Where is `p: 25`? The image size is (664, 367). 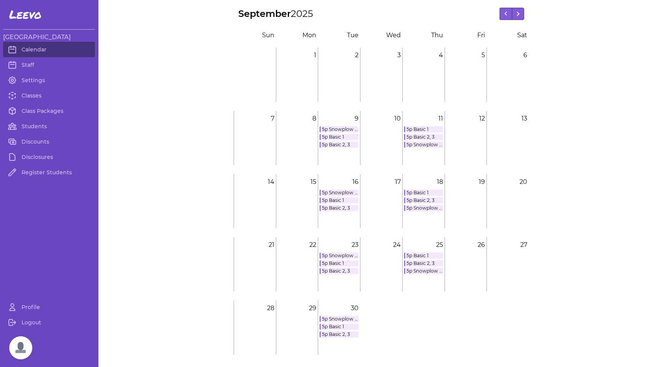
p: 25 is located at coordinates (423, 245).